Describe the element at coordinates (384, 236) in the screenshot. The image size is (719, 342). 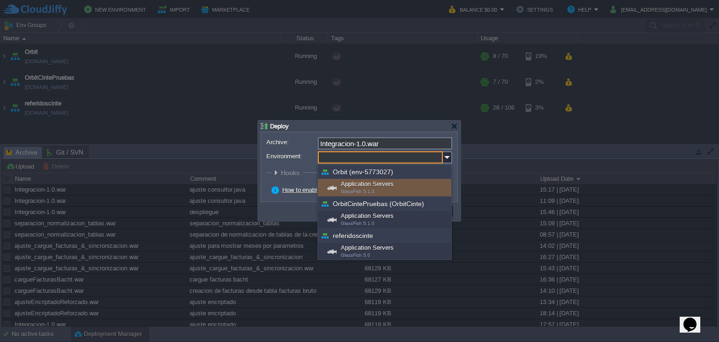
I see `div: referidoscinte` at that location.